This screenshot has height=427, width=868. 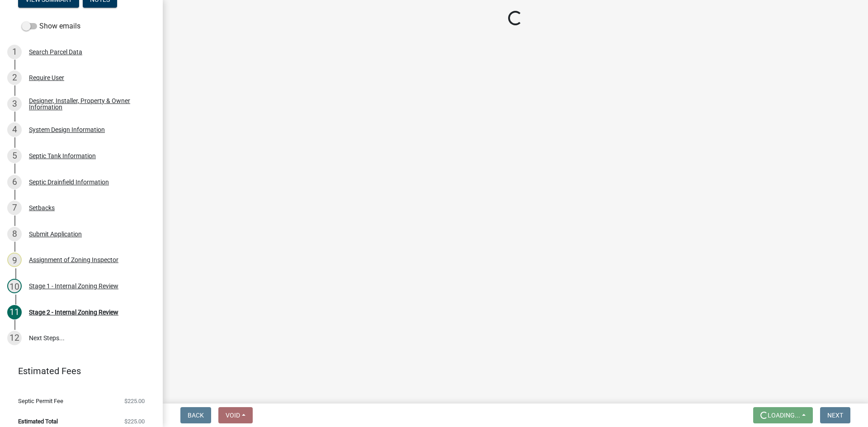 What do you see at coordinates (56, 52) in the screenshot?
I see `div: Search Parcel Data` at bounding box center [56, 52].